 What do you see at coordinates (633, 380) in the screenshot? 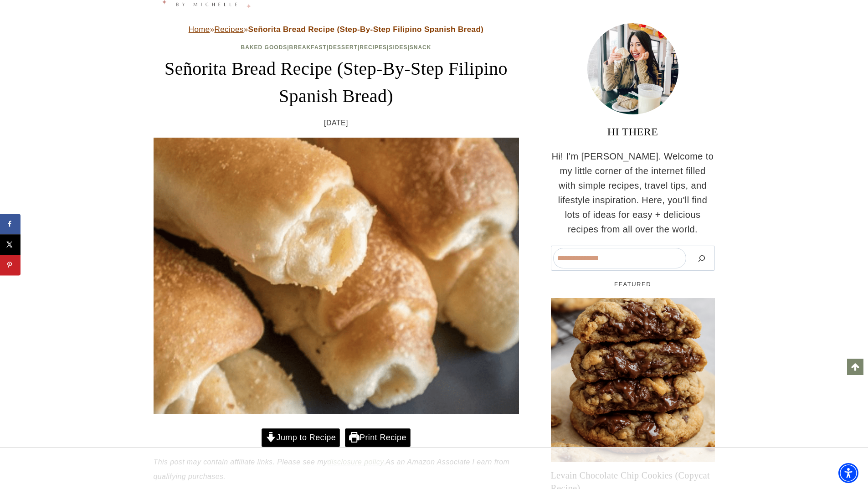
I see `a: Read More Levain Chocolate Chip Cookies (Copycat Recipe)` at bounding box center [633, 380].